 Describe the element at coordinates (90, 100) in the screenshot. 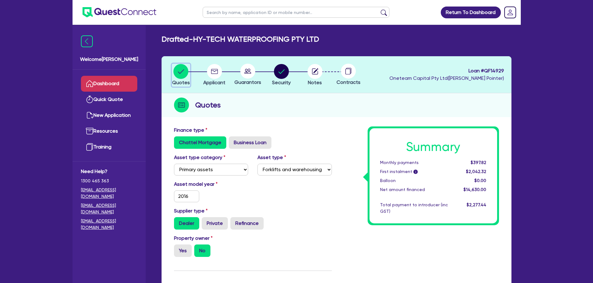

I see `img: quick-quote` at that location.